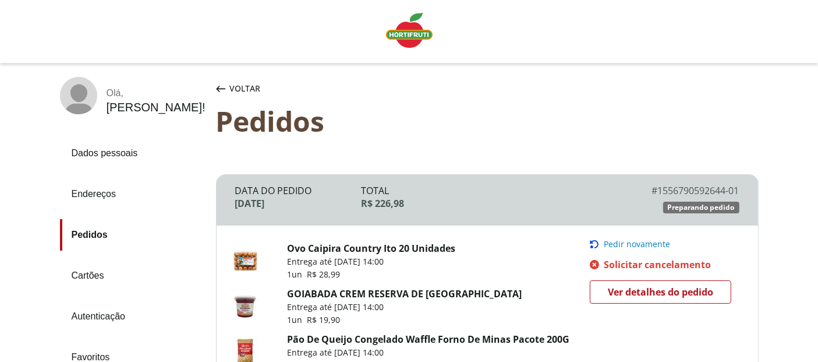  Describe the element at coordinates (245, 89) in the screenshot. I see `span: Voltar` at that location.